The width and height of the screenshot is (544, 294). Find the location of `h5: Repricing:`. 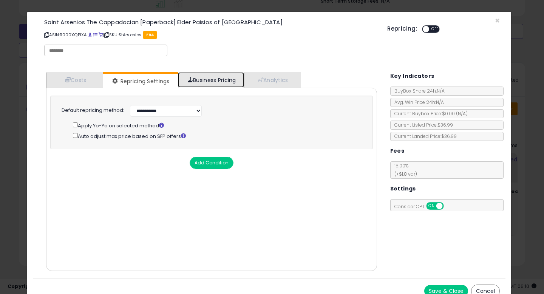

h5: Repricing: is located at coordinates (402, 29).